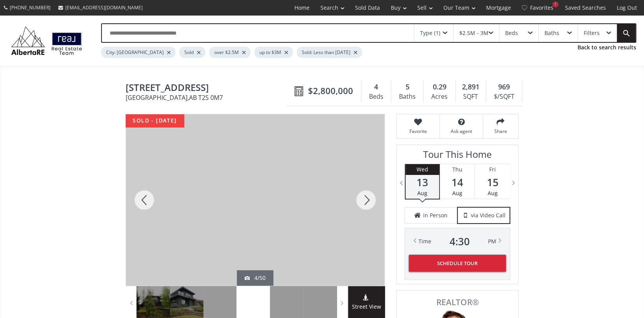  I want to click on a: Back to search results, so click(607, 48).